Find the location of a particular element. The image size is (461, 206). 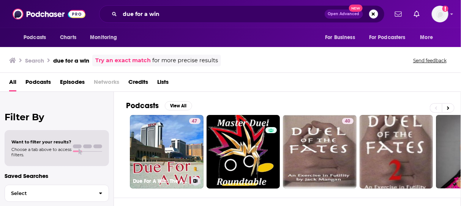

img: User Profile is located at coordinates (440, 14).